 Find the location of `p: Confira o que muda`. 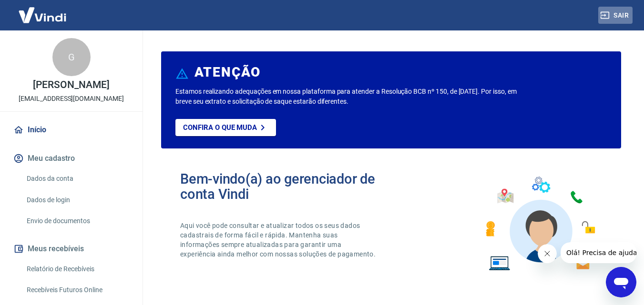

p: Confira o que muda is located at coordinates (220, 128).